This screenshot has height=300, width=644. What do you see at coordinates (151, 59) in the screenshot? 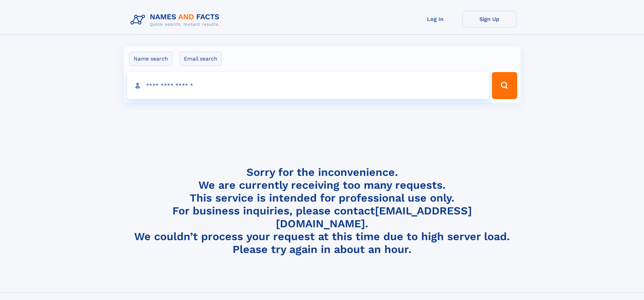
I see `label: Name search` at bounding box center [151, 59].